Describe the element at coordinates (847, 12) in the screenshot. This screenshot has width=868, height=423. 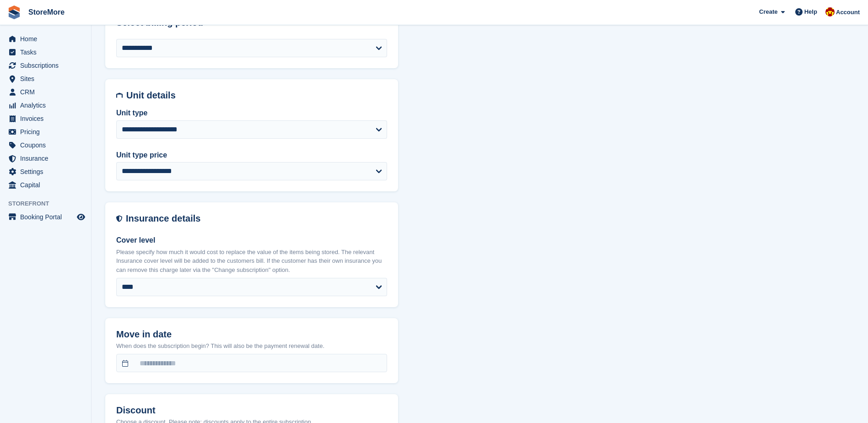
I see `span: Account` at that location.